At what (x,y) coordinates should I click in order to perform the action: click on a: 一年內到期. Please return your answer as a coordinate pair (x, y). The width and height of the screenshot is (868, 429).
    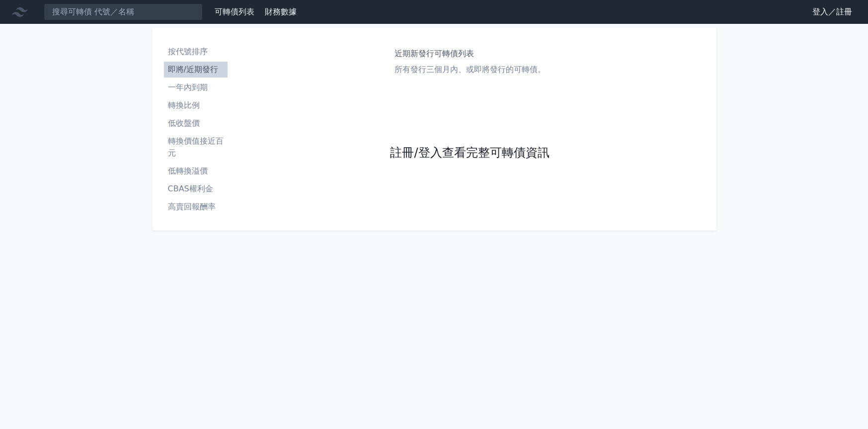
    Looking at the image, I should click on (196, 88).